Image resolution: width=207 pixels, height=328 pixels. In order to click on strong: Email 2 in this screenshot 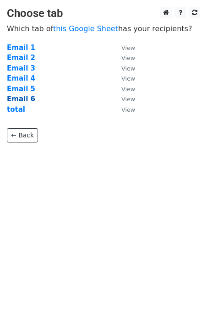, I will do `click(21, 58)`.